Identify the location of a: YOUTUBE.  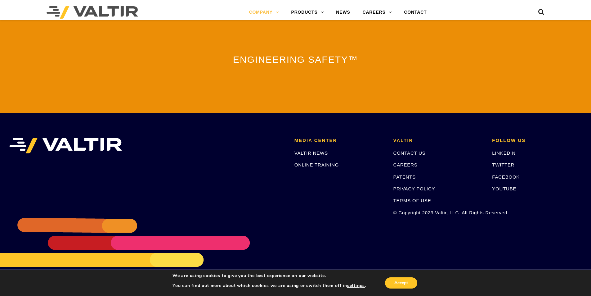
(504, 188).